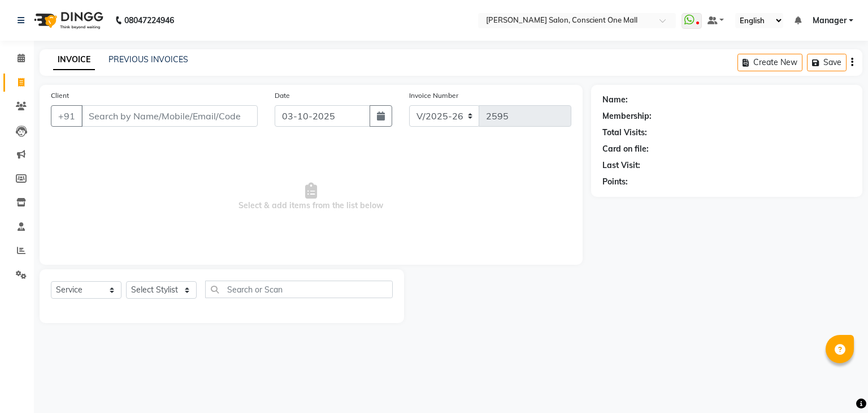  What do you see at coordinates (170, 116) in the screenshot?
I see `input: Search by Name/Mobile/Email/Code` at bounding box center [170, 116].